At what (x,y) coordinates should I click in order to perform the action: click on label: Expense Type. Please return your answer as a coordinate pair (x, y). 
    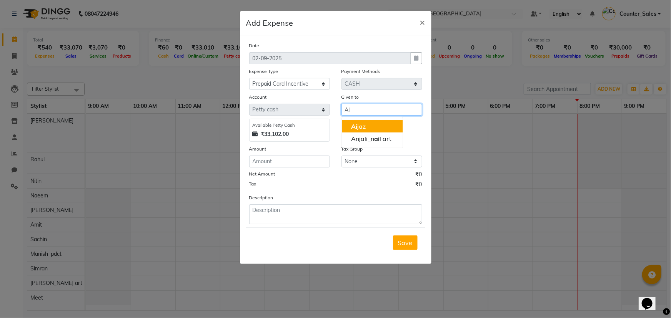
    Looking at the image, I should click on (264, 72).